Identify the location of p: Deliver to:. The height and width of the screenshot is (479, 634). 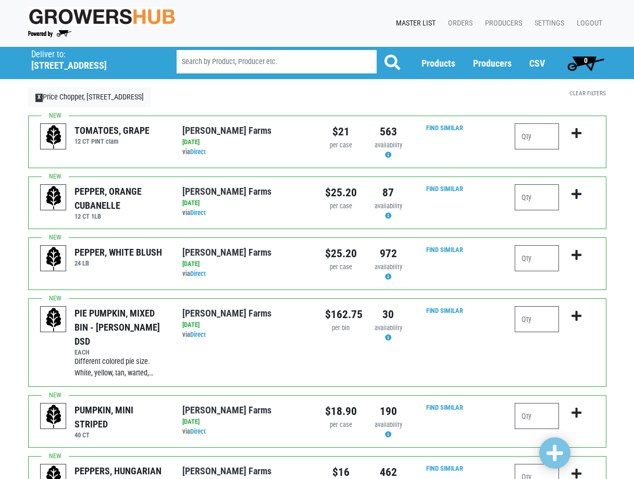
(91, 55).